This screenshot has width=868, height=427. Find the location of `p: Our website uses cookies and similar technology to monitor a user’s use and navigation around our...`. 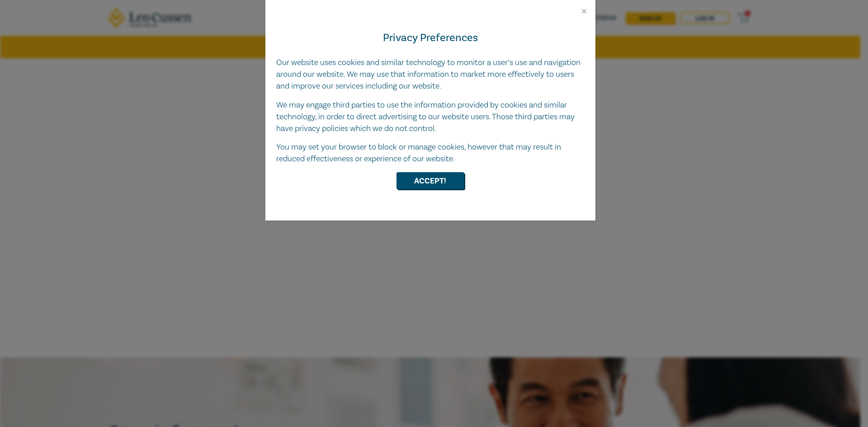

p: Our website uses cookies and similar technology to monitor a user’s use and navigation around our... is located at coordinates (430, 75).